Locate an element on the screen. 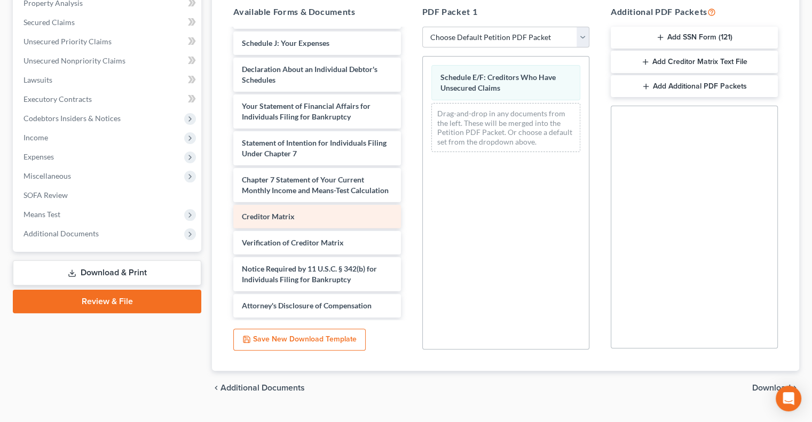 The width and height of the screenshot is (812, 422). a: Download & Print is located at coordinates (107, 273).